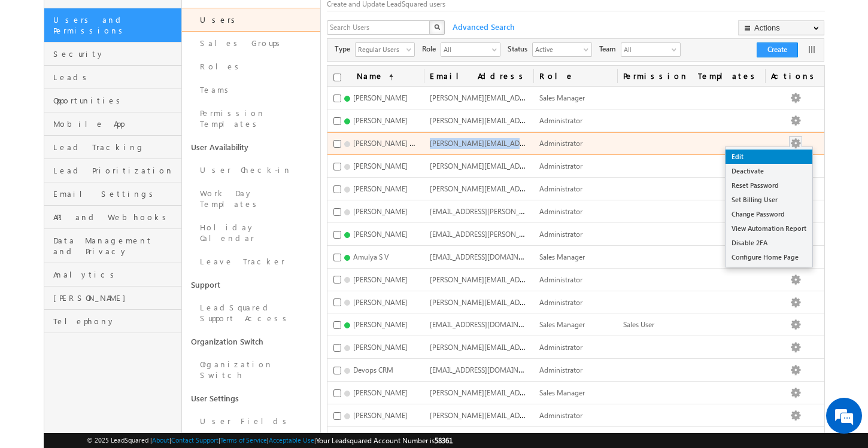 The height and width of the screenshot is (448, 868). I want to click on span: (sorted ascending), so click(388, 77).